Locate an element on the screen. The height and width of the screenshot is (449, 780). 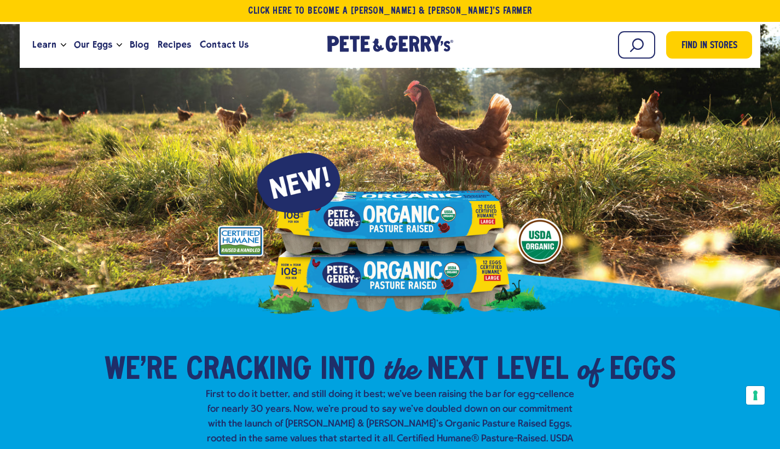
a: Blog is located at coordinates (139, 45).